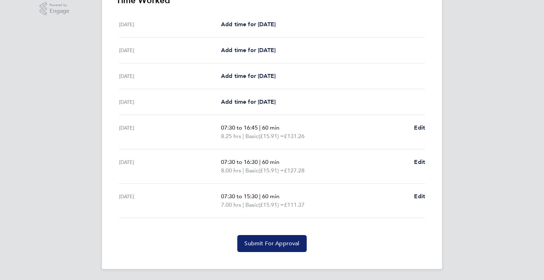 This screenshot has width=544, height=280. Describe the element at coordinates (272, 244) in the screenshot. I see `button: Submit For Approval` at that location.